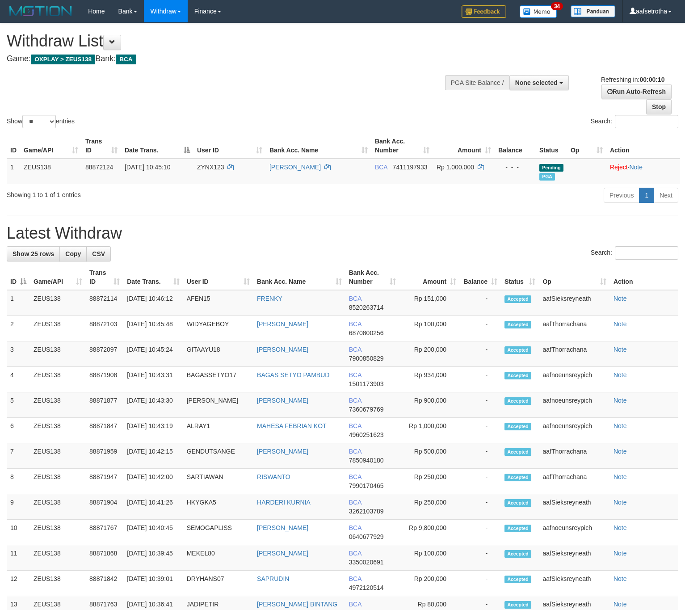  Describe the element at coordinates (218, 532) in the screenshot. I see `td: SEMOGAPLISS` at that location.